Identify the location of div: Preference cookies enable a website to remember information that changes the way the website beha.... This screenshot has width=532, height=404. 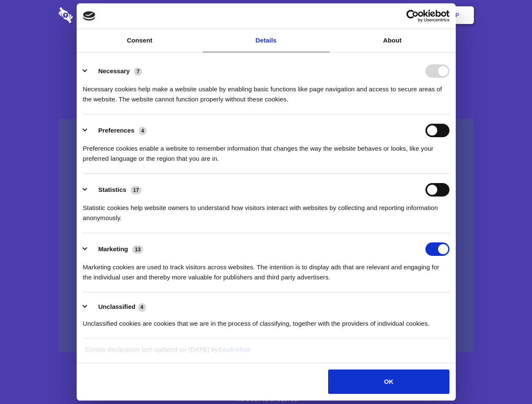
(266, 151).